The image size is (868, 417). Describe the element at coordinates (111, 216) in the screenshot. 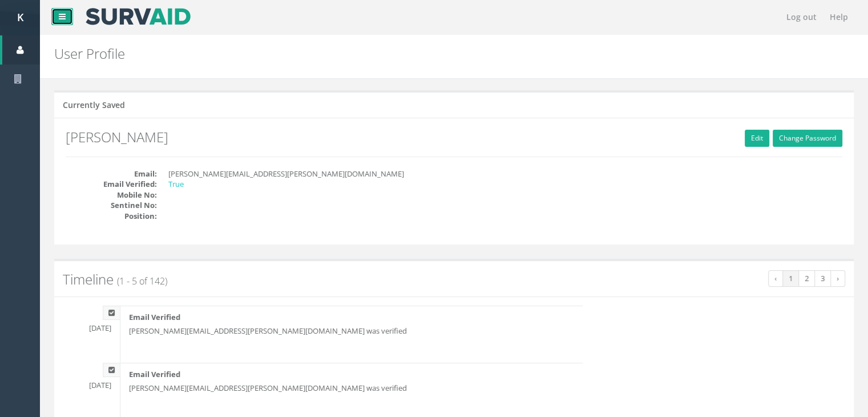

I see `dt: Position:` at that location.